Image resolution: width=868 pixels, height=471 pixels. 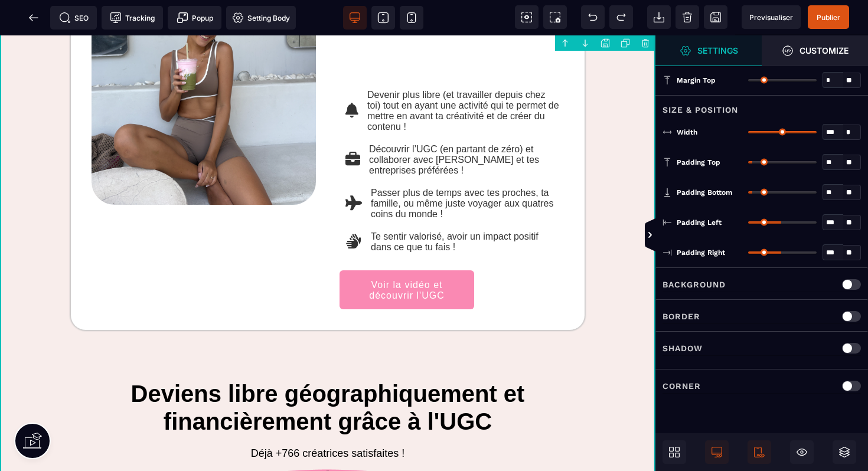 I want to click on p: Corner, so click(x=681, y=386).